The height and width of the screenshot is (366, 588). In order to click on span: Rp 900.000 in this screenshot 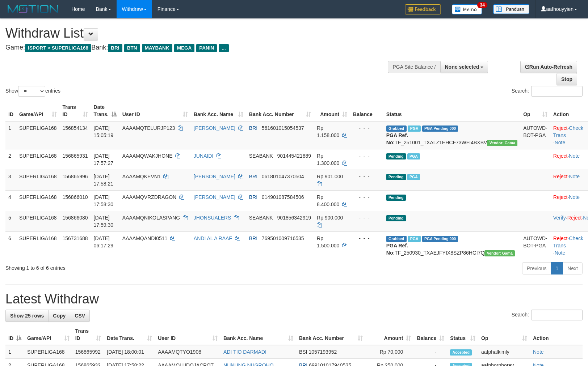, I will do `click(329, 218)`.